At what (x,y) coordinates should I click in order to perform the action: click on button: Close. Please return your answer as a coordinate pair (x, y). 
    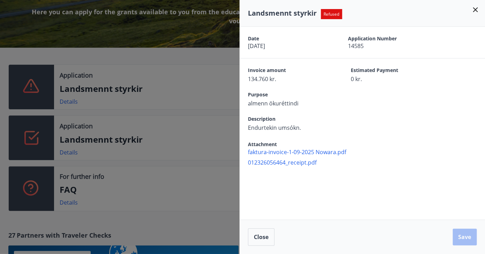
    Looking at the image, I should click on (261, 237).